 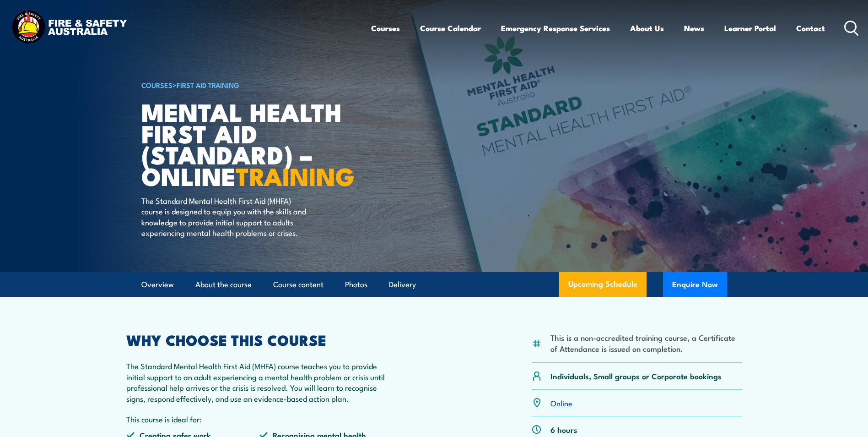 What do you see at coordinates (385, 28) in the screenshot?
I see `a: Courses` at bounding box center [385, 28].